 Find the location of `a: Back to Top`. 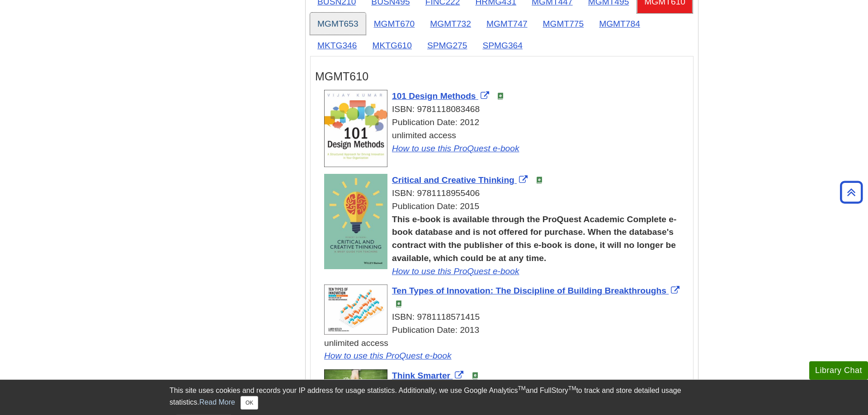

a: Back to Top is located at coordinates (851, 192).